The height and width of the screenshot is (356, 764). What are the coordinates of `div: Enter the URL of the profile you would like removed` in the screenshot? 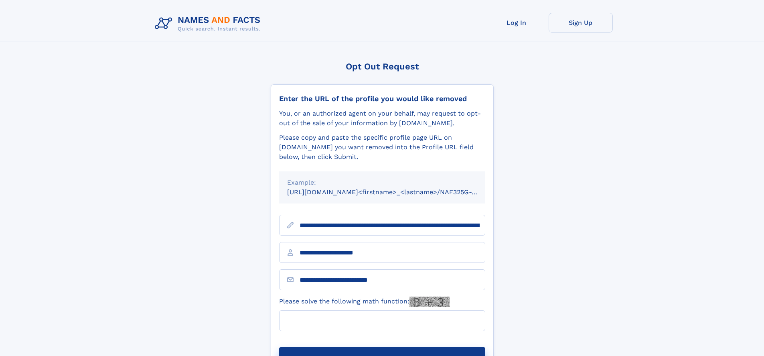 It's located at (382, 99).